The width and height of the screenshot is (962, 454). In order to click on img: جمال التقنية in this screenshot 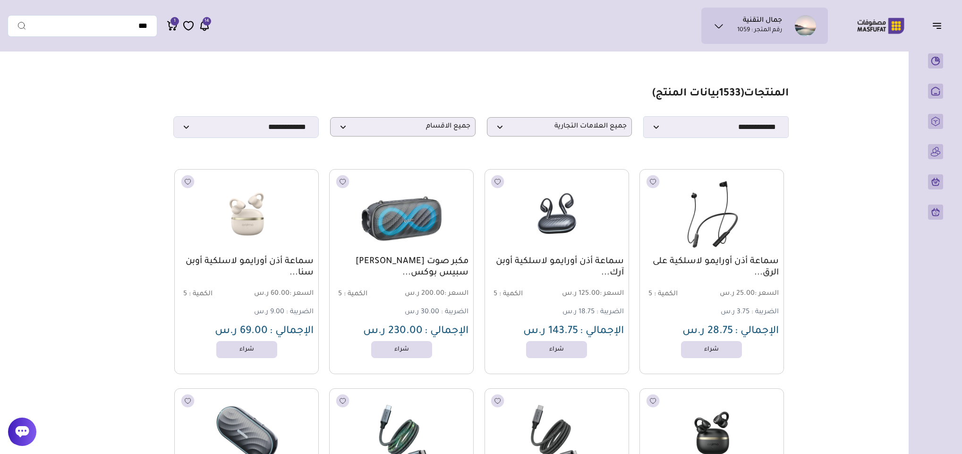, I will do `click(806, 26)`.